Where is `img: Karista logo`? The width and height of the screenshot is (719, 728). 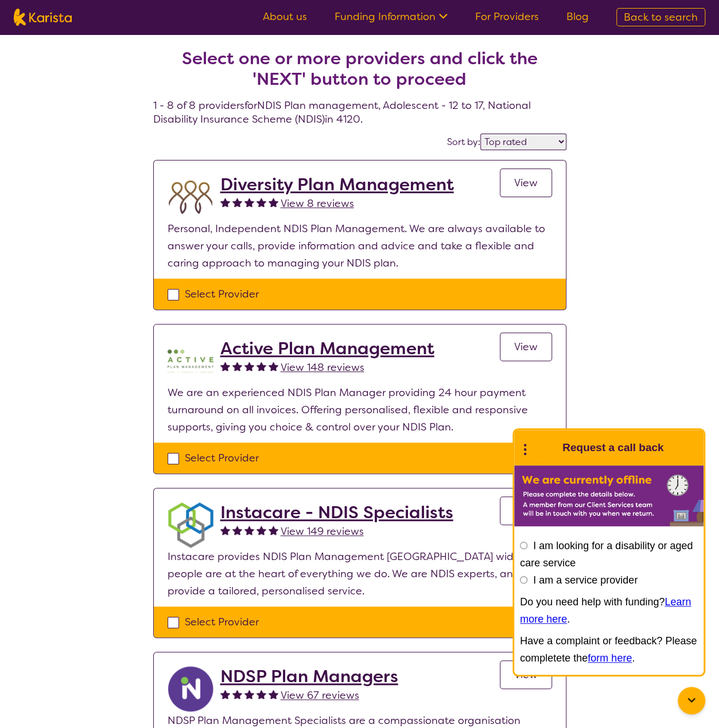 img: Karista logo is located at coordinates (42, 18).